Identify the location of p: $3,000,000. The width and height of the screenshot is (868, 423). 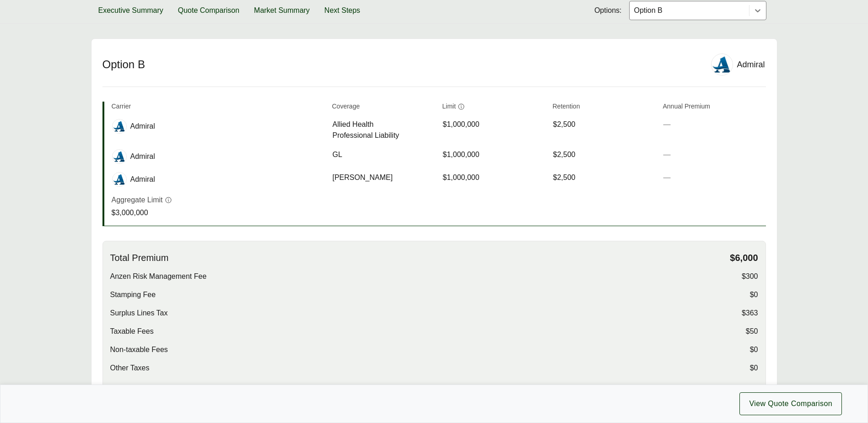
(142, 213).